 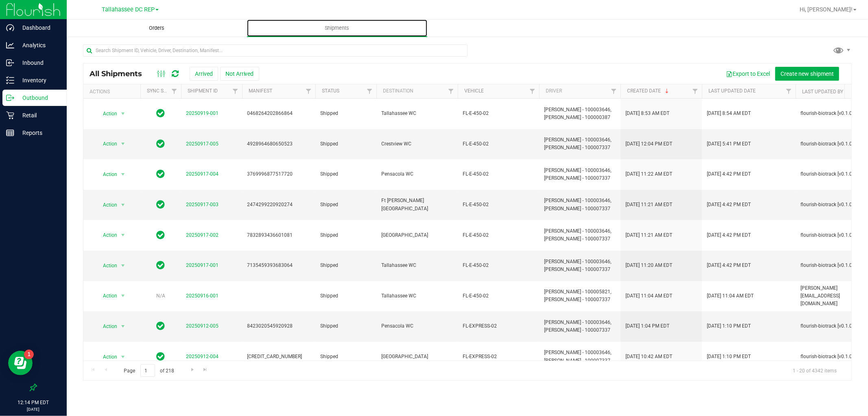 What do you see at coordinates (279, 174) in the screenshot?
I see `span: 3769996877517720` at bounding box center [279, 174].